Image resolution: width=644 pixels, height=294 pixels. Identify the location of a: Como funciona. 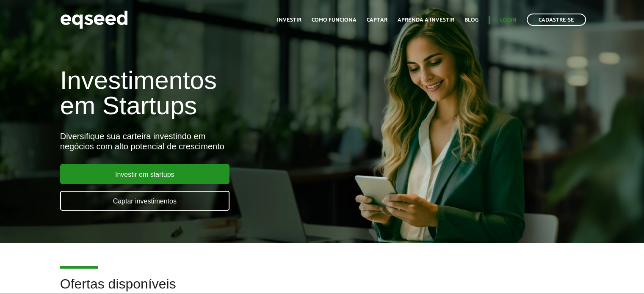
(334, 20).